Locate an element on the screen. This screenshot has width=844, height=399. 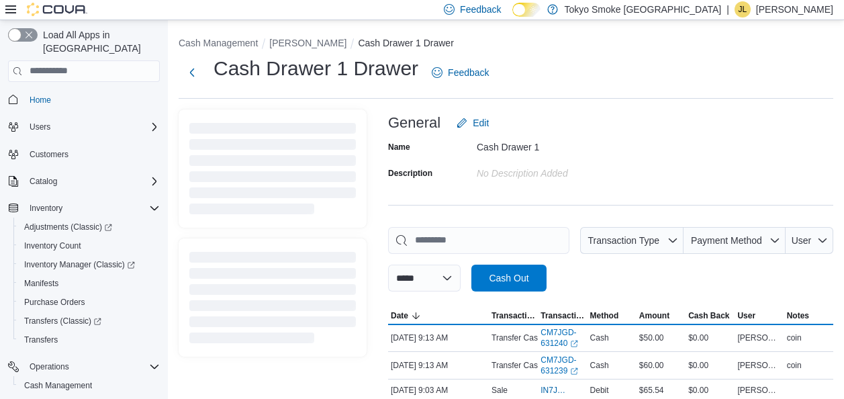
button: Home is located at coordinates (84, 99).